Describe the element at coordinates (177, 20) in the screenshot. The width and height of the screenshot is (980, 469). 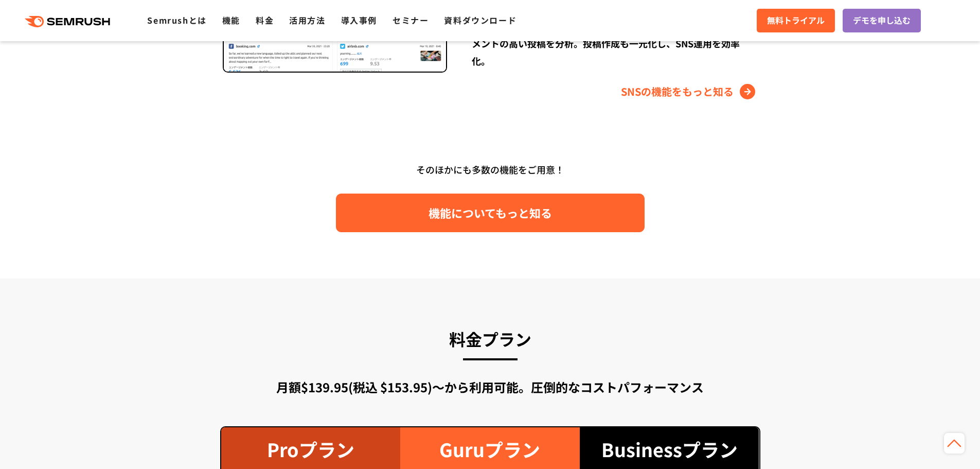
I see `a: Semrushとは` at that location.